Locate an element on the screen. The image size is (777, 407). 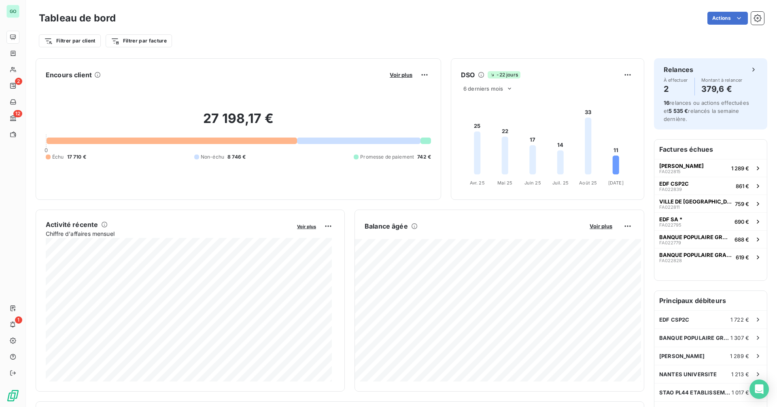
button: BANQUE POPULAIRE GRAND OUESTFA022779688 € is located at coordinates (711, 239).